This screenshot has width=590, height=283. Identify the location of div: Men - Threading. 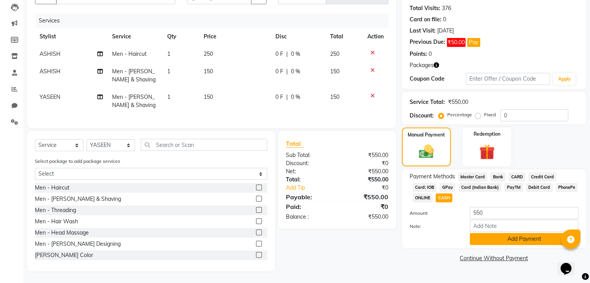
(56, 210).